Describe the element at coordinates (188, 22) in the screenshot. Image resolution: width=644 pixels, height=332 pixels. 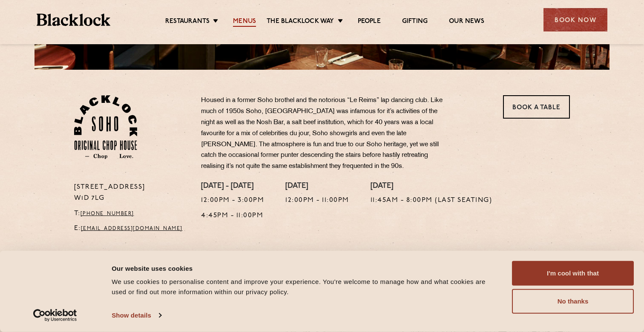
I see `a: Restaurants` at that location.